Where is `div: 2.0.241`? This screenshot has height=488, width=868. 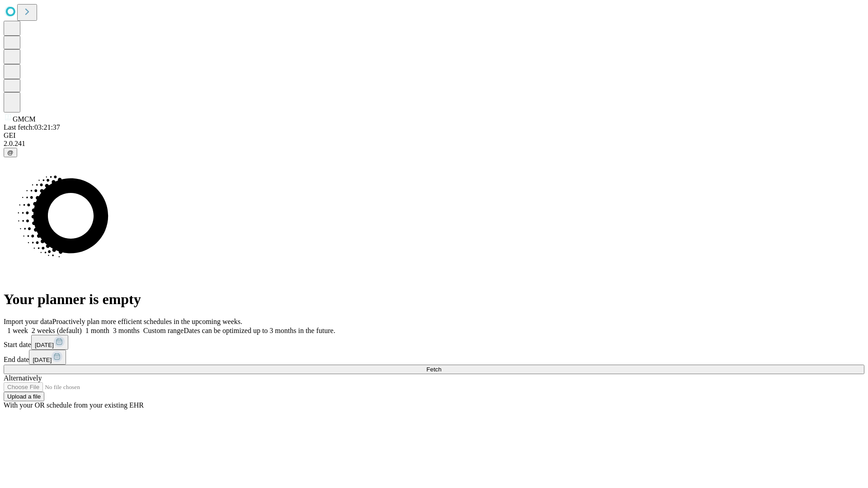 div: 2.0.241 is located at coordinates (434, 144).